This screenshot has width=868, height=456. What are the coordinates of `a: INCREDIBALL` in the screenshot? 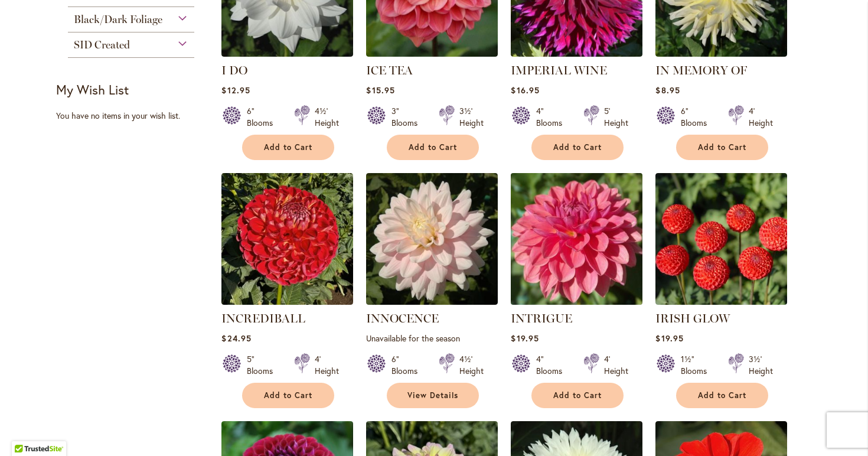 It's located at (263, 319).